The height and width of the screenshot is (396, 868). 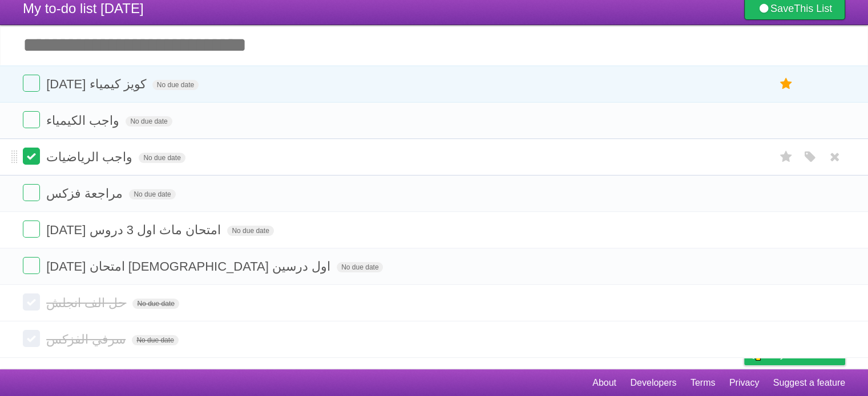 What do you see at coordinates (744, 383) in the screenshot?
I see `a: Privacy` at bounding box center [744, 383].